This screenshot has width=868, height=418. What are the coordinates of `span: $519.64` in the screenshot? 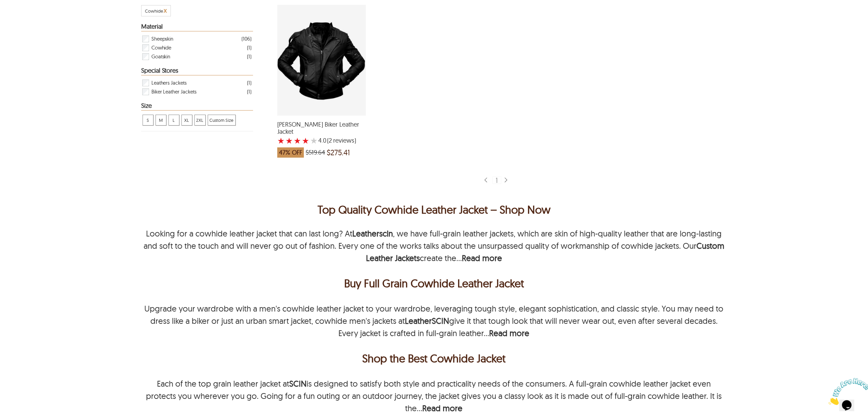 It's located at (315, 152).